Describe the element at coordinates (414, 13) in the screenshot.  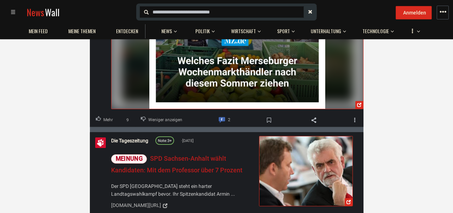
I see `button: Anmelden` at that location.